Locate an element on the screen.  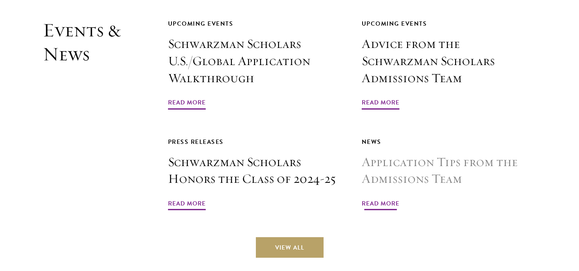
h3: Schwarzman Scholars U.S./Global Application Walkthrough is located at coordinates (255, 61).